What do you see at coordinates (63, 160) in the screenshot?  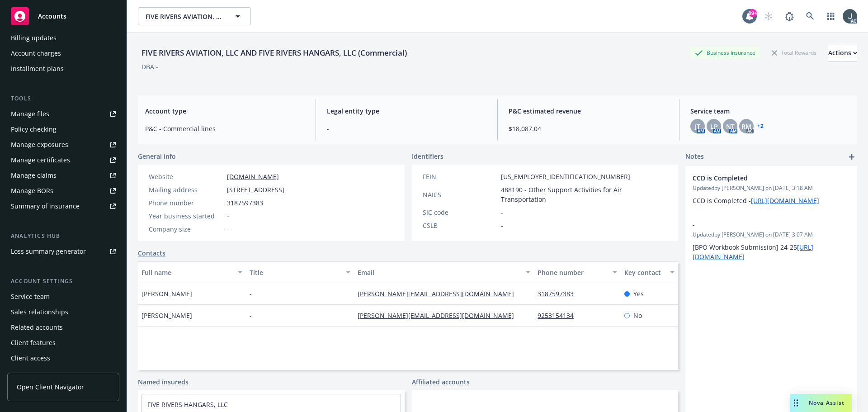 I see `a: Manage certificates` at bounding box center [63, 160].